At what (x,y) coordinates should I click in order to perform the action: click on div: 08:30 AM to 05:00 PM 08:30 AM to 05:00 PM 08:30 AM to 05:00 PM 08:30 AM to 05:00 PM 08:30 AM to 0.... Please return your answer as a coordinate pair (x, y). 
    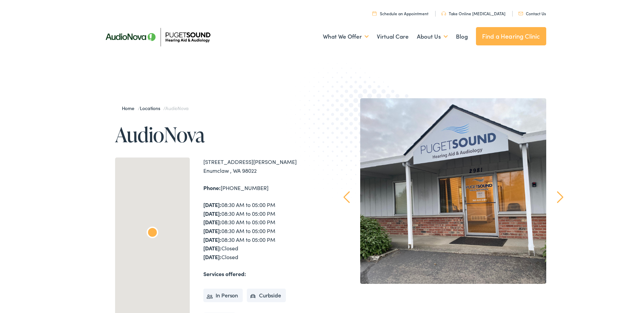
    Looking at the image, I should click on (263, 231).